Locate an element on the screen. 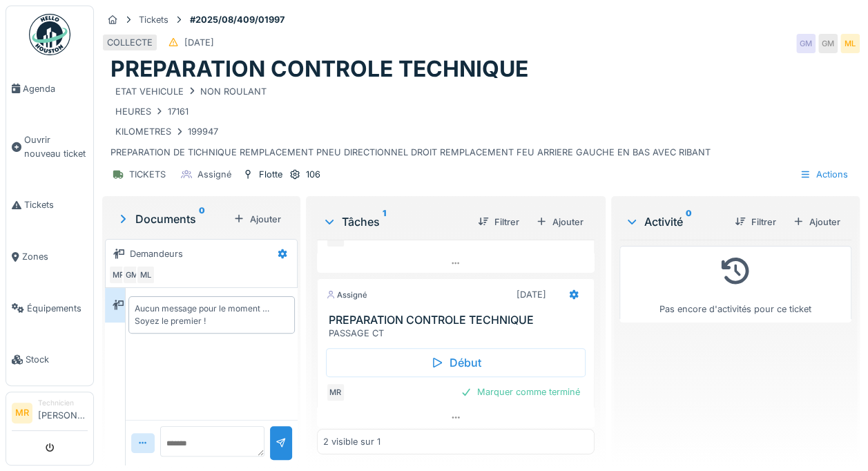 The image size is (868, 471). div: TICKETS is located at coordinates (147, 174).